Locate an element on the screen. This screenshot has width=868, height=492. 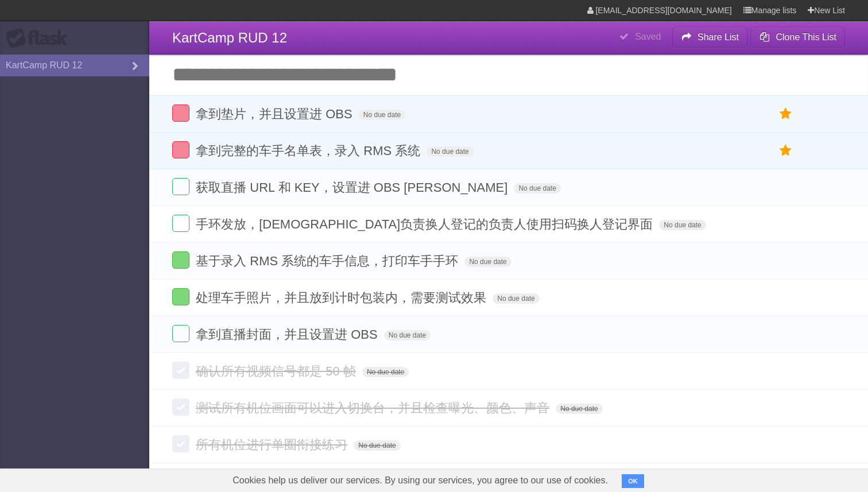
span: Cookies help us deliver our services. By using our services, you agree to our use of cookies. is located at coordinates (421, 480).